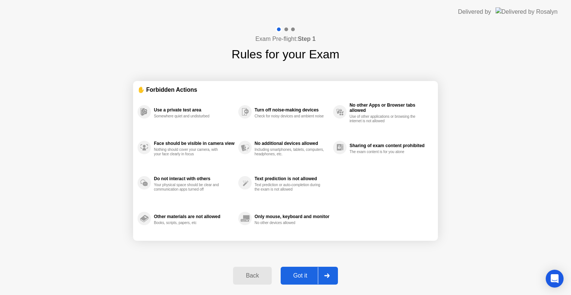 This screenshot has width=571, height=295. Describe the element at coordinates (285, 54) in the screenshot. I see `h1: Rules for your Exam` at that location.